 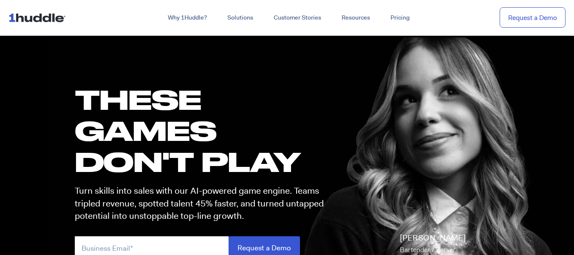 I want to click on p: Turn skills into sales with our AI-powered game engine. Teams tripled revenue, spotted talent 45%..., so click(x=203, y=203).